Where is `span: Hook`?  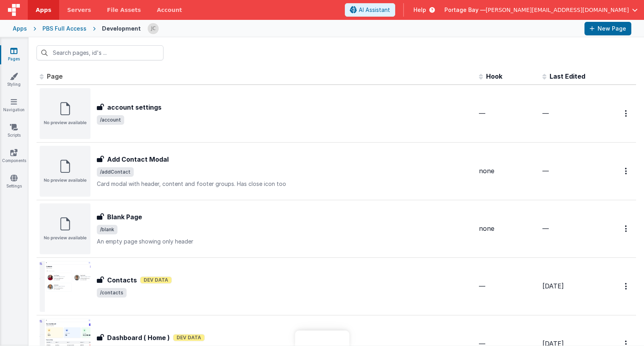 span: Hook is located at coordinates (494, 76).